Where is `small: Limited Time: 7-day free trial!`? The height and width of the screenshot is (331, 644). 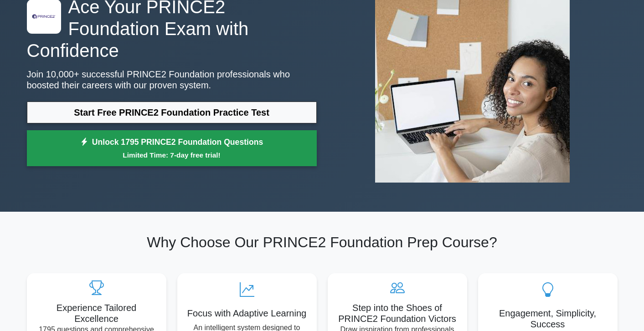 small: Limited Time: 7-day free trial! is located at coordinates (172, 155).